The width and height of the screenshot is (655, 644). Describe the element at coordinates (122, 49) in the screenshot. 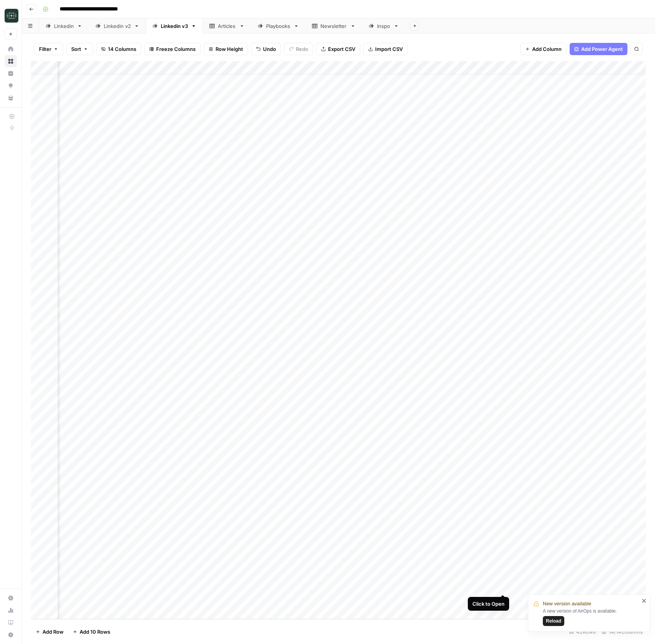

I see `span: 14 Columns` at that location.